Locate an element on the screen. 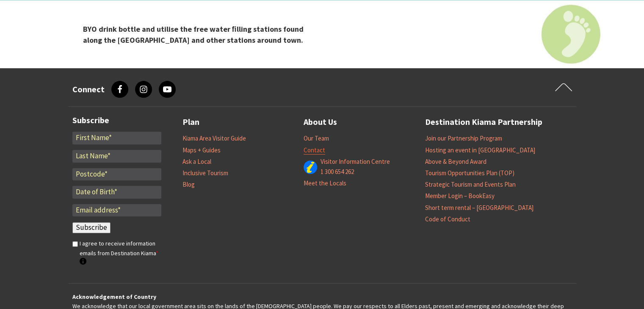 This screenshot has height=309, width=644. input: Date of Birth* is located at coordinates (117, 192).